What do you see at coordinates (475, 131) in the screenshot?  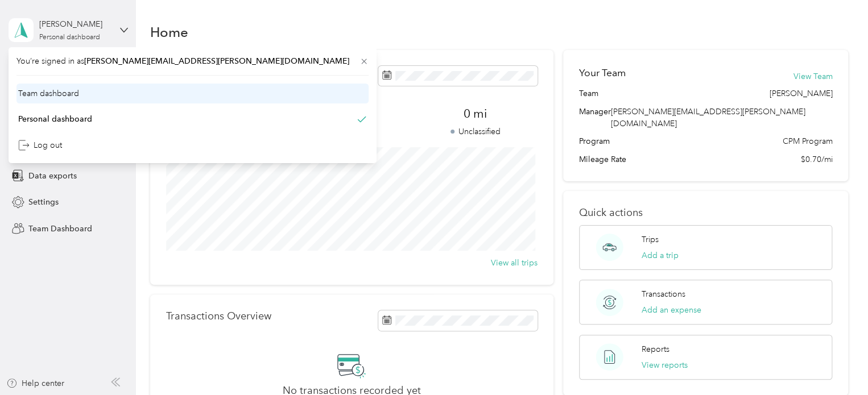 I see `p: Unclassified` at bounding box center [475, 131].